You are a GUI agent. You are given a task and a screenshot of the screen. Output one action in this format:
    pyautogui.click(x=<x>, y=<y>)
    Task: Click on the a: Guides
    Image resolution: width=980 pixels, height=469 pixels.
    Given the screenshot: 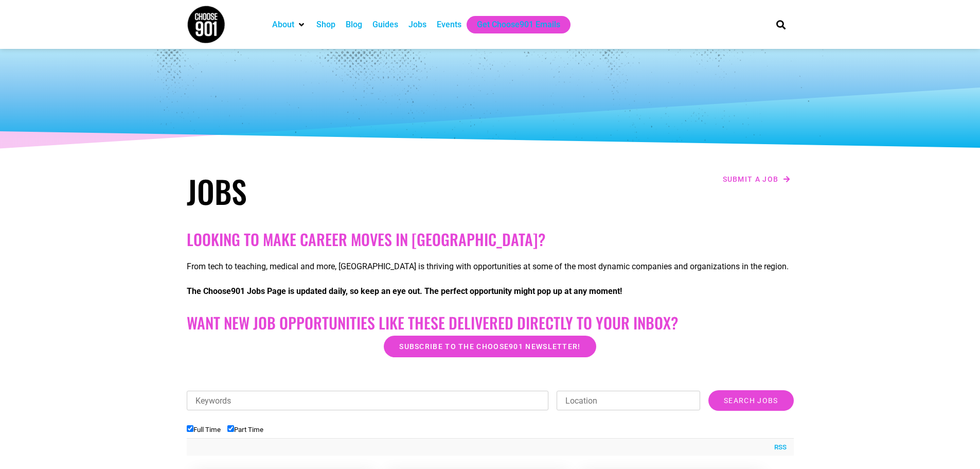 What is the action you would take?
    pyautogui.click(x=386, y=25)
    